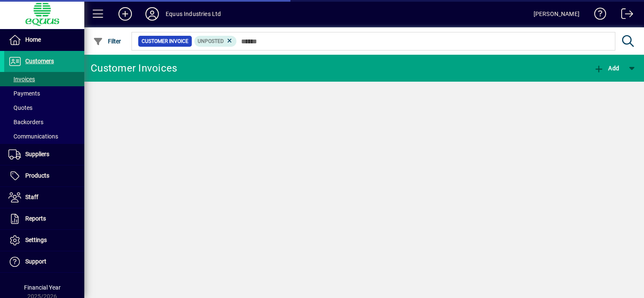 The width and height of the screenshot is (644, 298). What do you see at coordinates (107, 41) in the screenshot?
I see `button: Filter` at bounding box center [107, 41].